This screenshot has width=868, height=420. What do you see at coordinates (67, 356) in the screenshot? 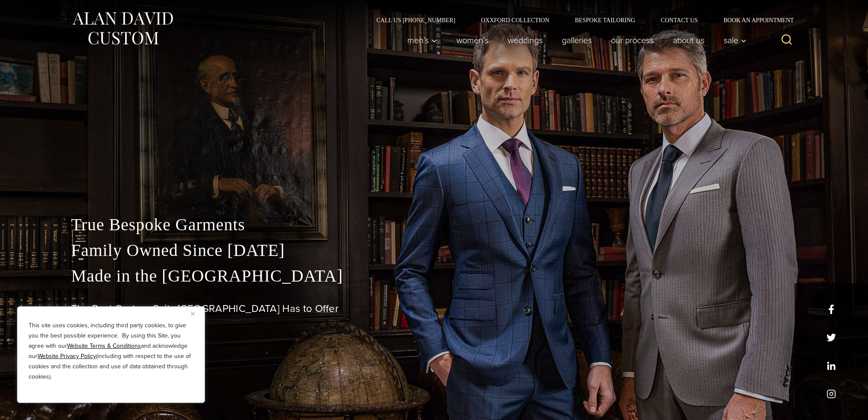
I see `u: Website Privacy Policy` at bounding box center [67, 356].